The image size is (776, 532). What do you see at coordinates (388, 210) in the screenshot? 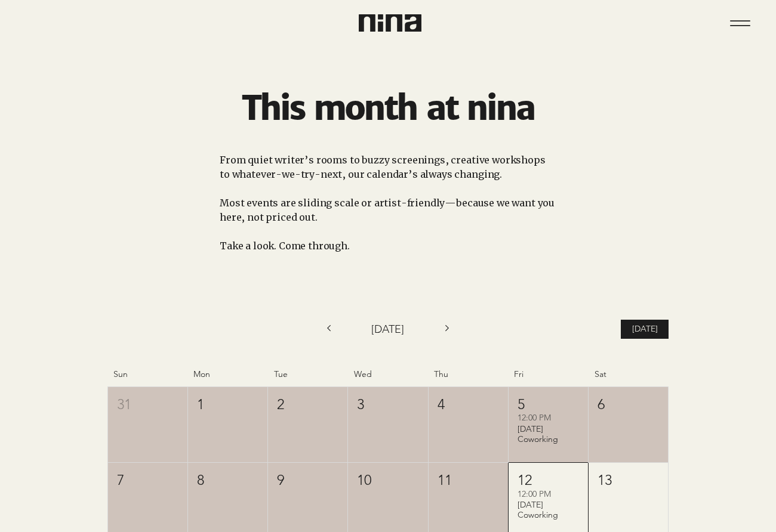
I see `p: Most events are sliding scale or artist-friendly—because we want you here, not priced out.` at bounding box center [388, 210].